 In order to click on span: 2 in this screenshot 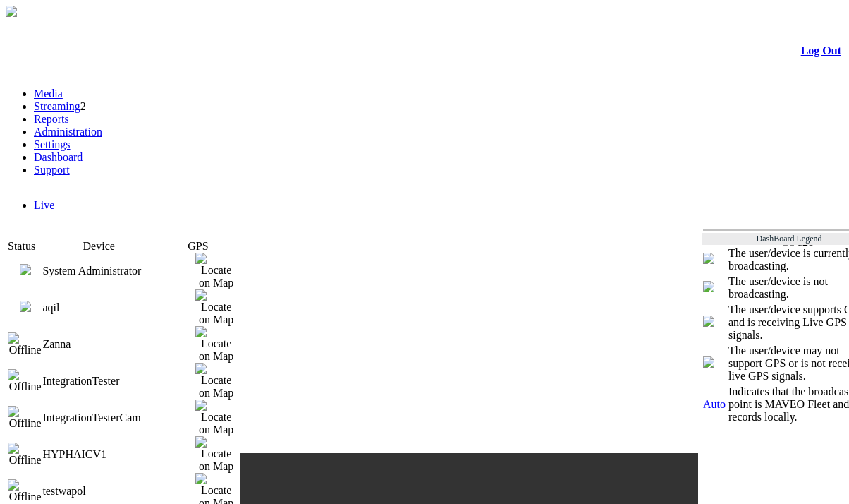, I will do `click(83, 106)`.